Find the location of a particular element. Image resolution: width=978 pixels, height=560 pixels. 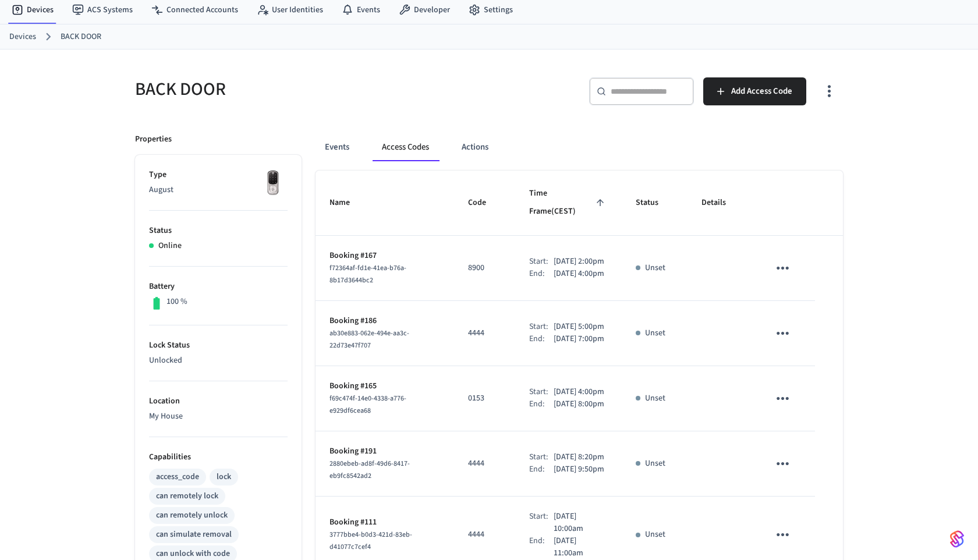

p: Battery is located at coordinates (218, 286).